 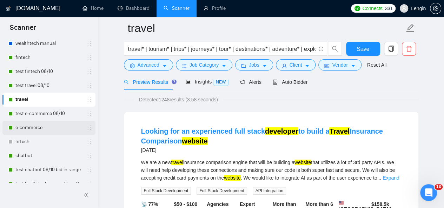 What do you see at coordinates (391, 49) in the screenshot?
I see `span: copy` at bounding box center [391, 49].